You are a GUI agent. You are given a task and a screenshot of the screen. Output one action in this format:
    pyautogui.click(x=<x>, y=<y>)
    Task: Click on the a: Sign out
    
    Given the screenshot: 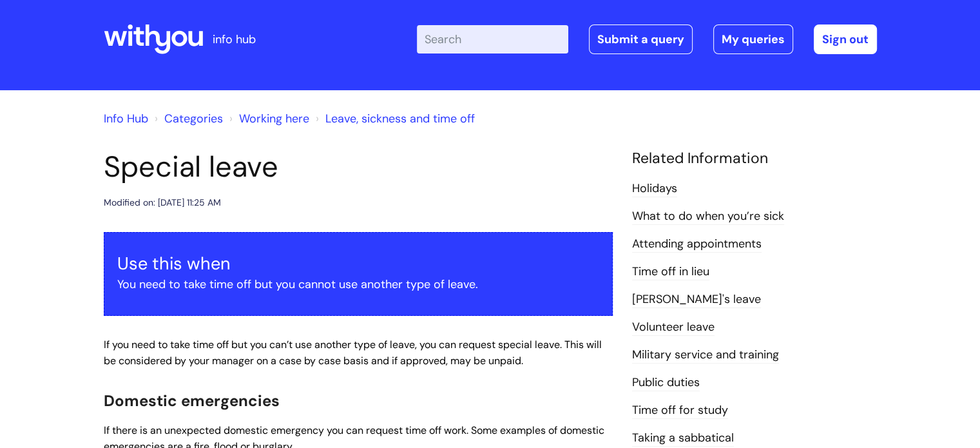 What is the action you would take?
    pyautogui.click(x=846, y=40)
    